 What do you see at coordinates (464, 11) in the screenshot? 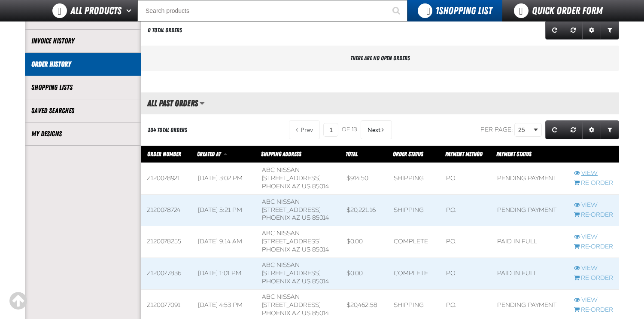
I see `span: Shopping List` at bounding box center [464, 11].